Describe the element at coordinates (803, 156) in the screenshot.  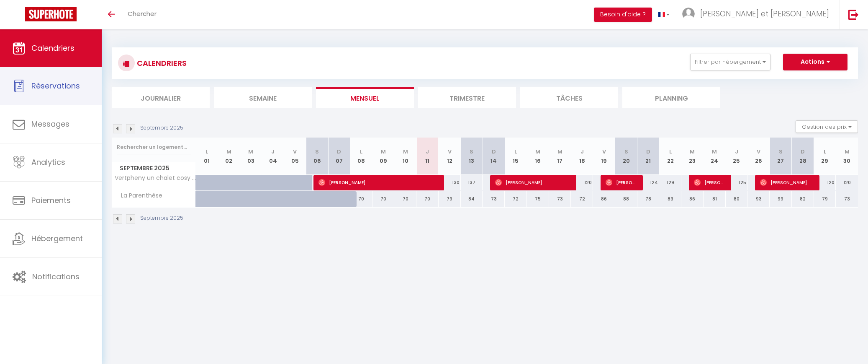
I see `th: 28` at that location.